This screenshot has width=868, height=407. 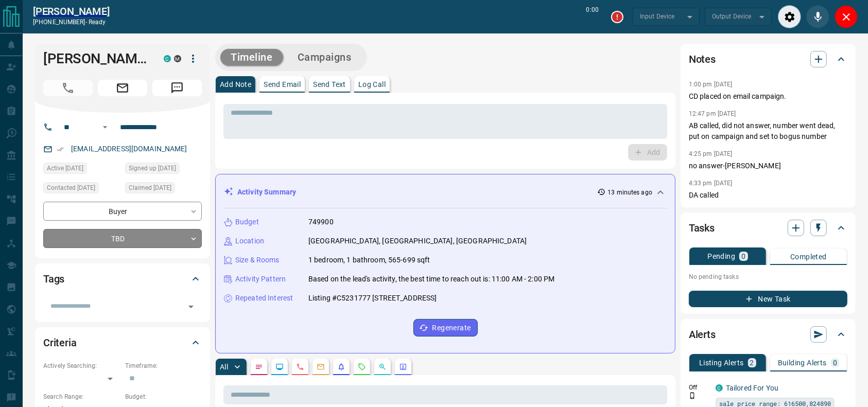 What do you see at coordinates (97, 22) in the screenshot?
I see `span: ready` at bounding box center [97, 22].